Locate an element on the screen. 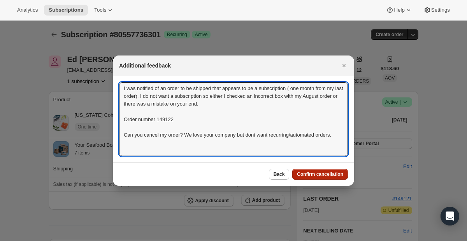 The image size is (467, 241). span: Tools is located at coordinates (100, 10).